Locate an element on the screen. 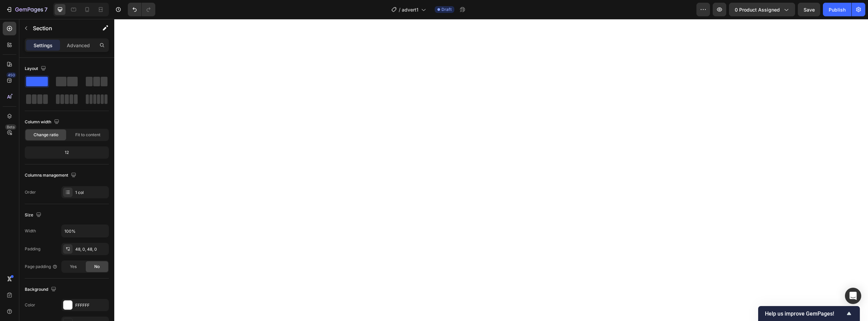 The width and height of the screenshot is (868, 321). p: Settings is located at coordinates (43, 45).